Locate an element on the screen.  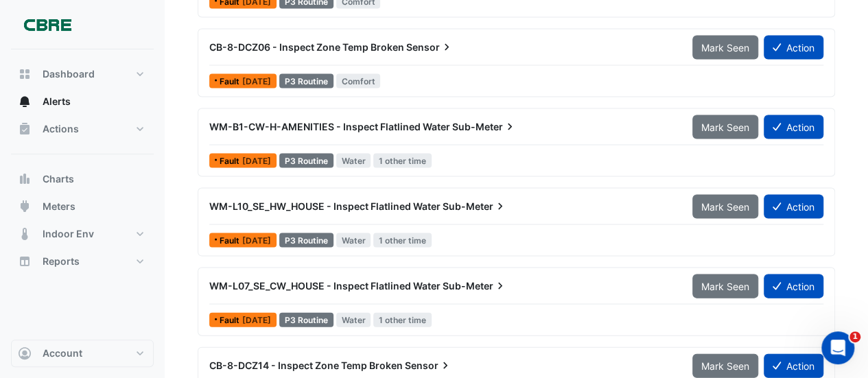
span: Sun 05-Oct-2025 14:45 AEDT is located at coordinates (257, 240).